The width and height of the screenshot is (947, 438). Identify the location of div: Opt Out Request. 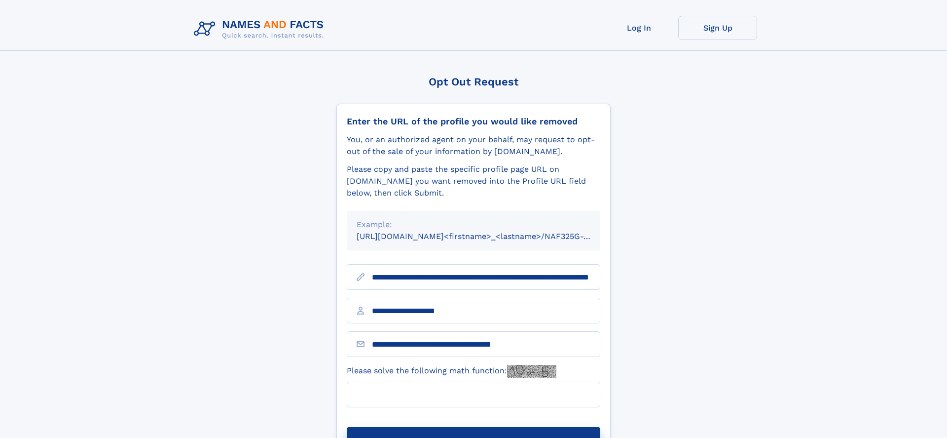
(474, 81).